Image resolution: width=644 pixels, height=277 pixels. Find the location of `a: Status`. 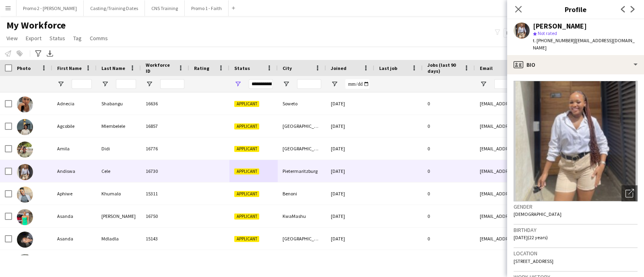

a: Status is located at coordinates (57, 38).